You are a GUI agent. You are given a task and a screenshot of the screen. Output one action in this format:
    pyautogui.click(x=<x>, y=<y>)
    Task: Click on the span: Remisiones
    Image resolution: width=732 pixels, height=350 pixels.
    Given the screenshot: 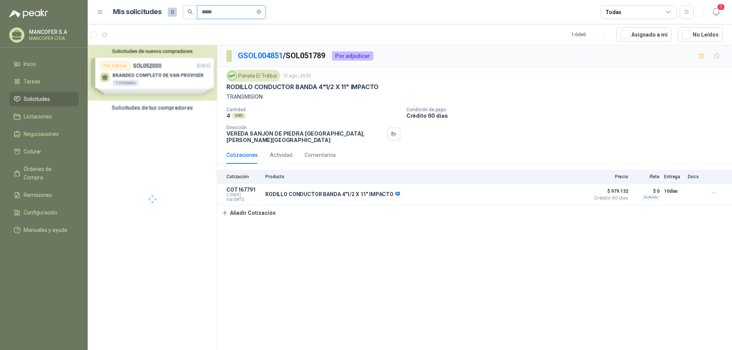 What is the action you would take?
    pyautogui.click(x=38, y=195)
    